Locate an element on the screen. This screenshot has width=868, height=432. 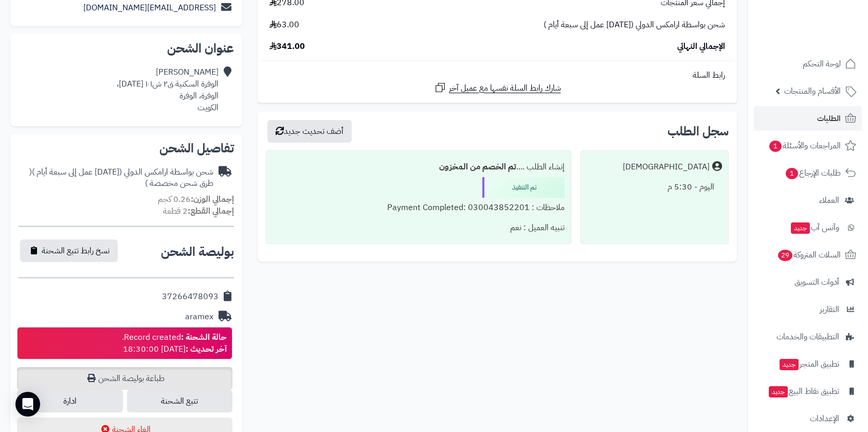
small: 2 قطعة is located at coordinates (198, 211).